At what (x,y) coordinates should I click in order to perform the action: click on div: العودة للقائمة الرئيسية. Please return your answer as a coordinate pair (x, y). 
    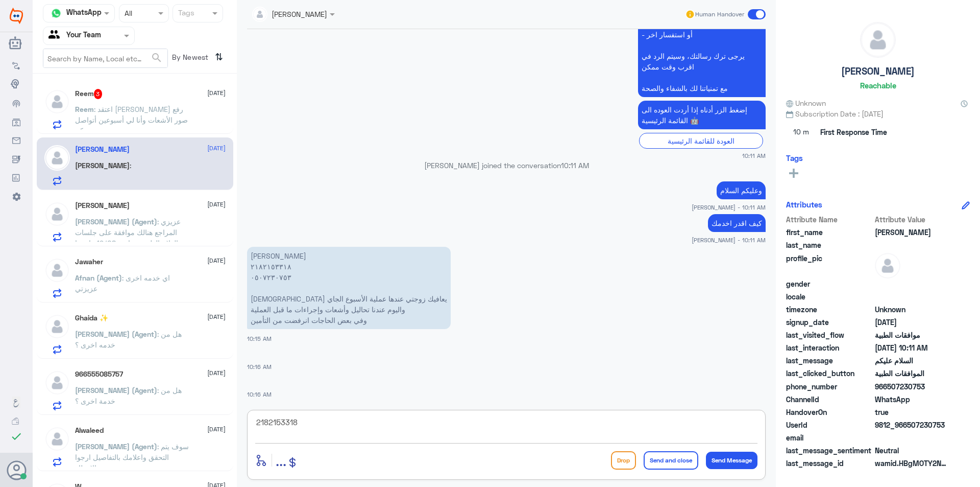
    Looking at the image, I should click on (701, 141).